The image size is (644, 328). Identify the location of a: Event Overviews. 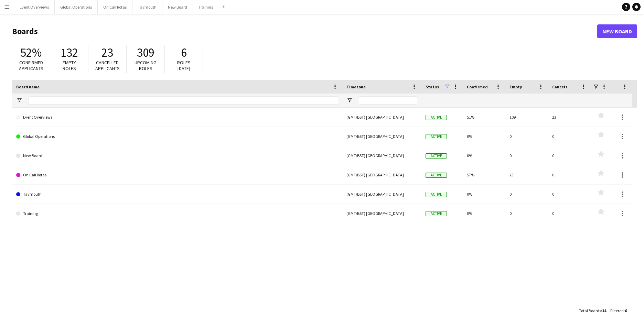
(177, 117).